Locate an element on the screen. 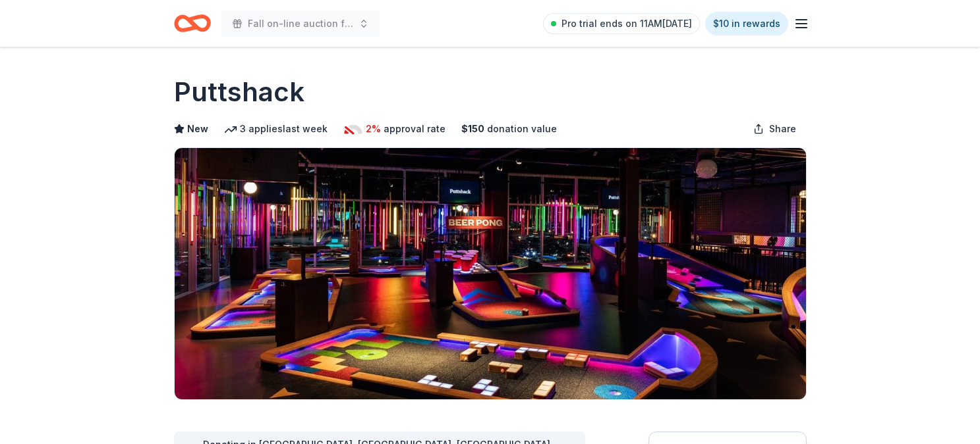  span: donation value is located at coordinates (522, 129).